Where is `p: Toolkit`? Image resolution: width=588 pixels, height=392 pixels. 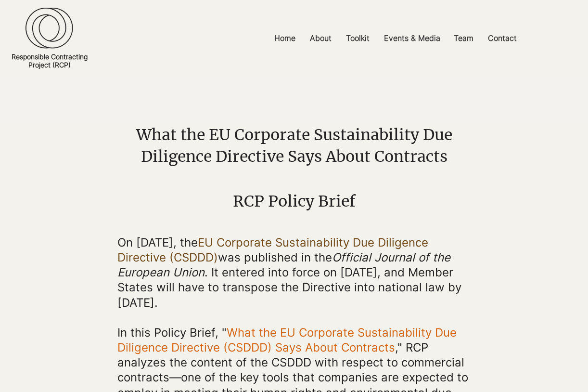 p: Toolkit is located at coordinates (358, 38).